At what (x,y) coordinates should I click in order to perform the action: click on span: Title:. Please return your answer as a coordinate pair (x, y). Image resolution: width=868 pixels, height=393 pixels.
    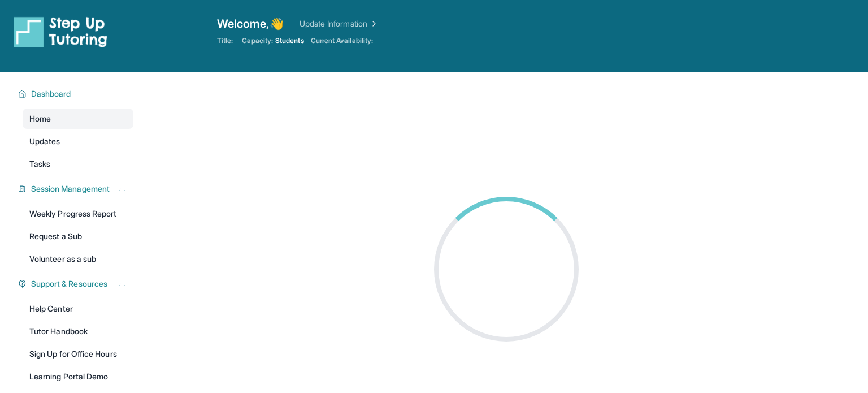
    Looking at the image, I should click on (225, 40).